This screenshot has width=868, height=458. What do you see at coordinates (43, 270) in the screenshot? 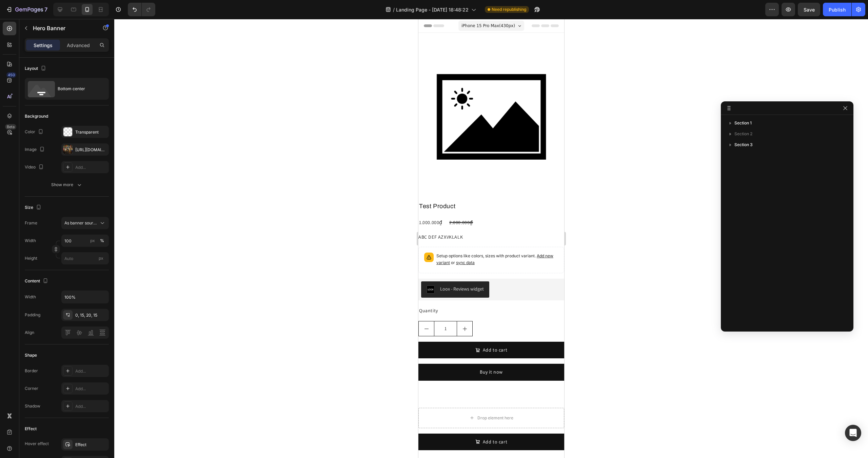
I see `div: Loox - Reviews widget` at bounding box center [43, 270].